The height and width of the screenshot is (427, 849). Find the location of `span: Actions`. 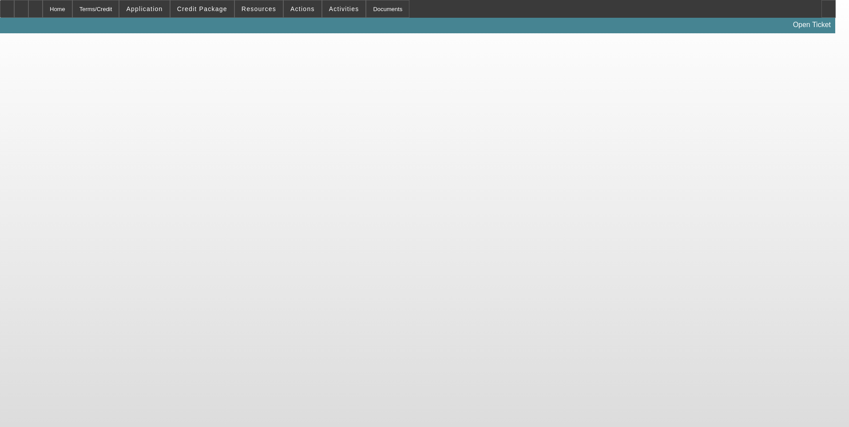

span: Actions is located at coordinates (302, 9).